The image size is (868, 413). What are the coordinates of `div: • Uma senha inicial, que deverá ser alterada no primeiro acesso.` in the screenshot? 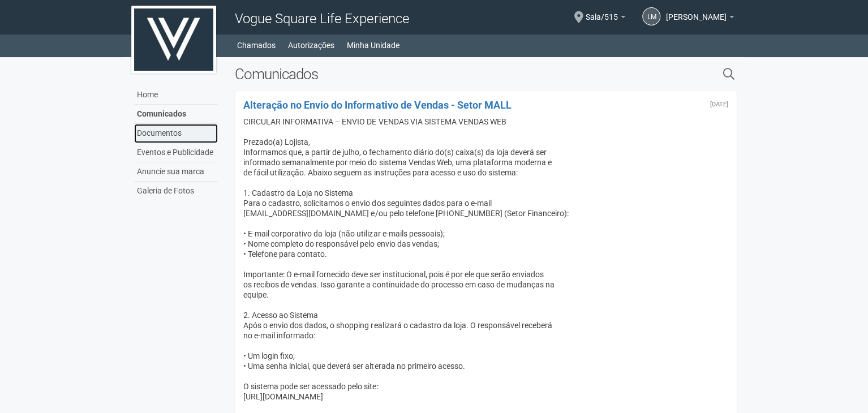 It's located at (485, 366).